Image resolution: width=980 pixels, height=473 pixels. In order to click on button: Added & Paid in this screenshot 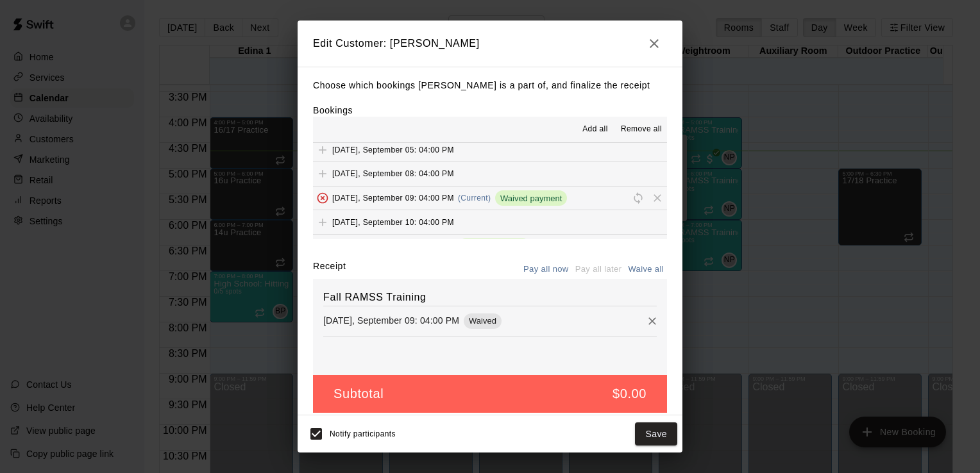, I will do `click(323, 247)`.